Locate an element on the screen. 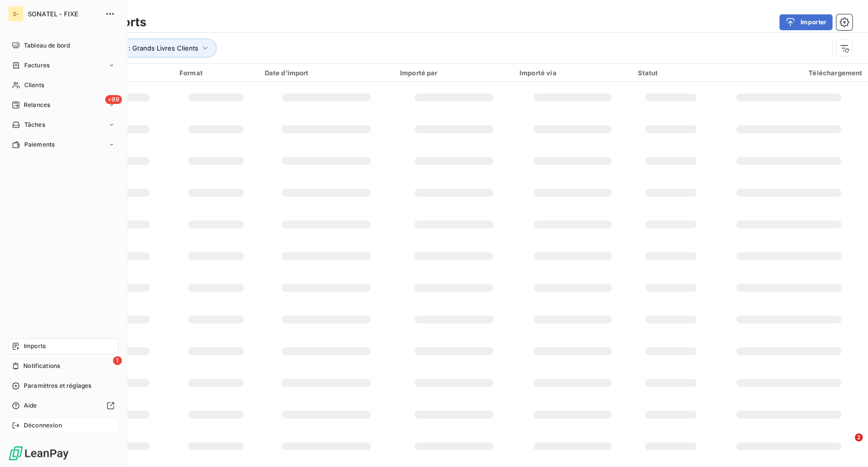  span: Clients is located at coordinates (34, 85).